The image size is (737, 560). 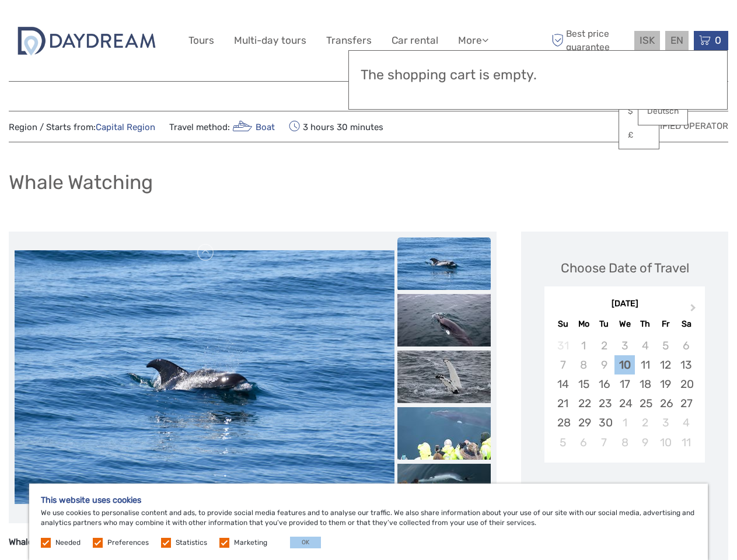 What do you see at coordinates (305, 542) in the screenshot?
I see `button: OK` at bounding box center [305, 542].